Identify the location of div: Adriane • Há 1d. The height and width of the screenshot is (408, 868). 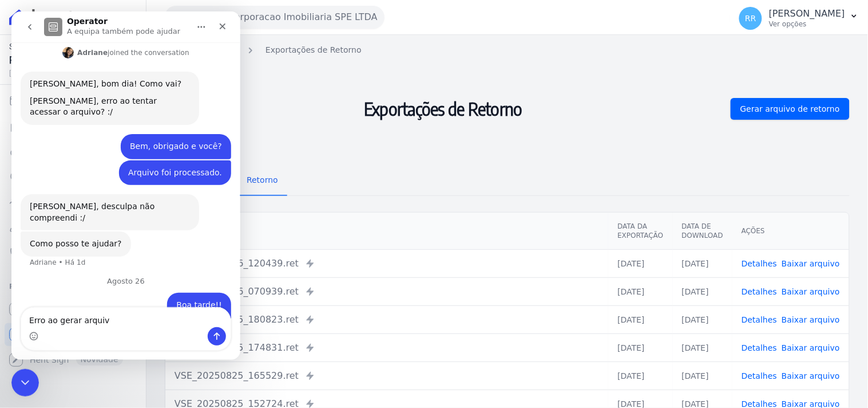
(46, 251).